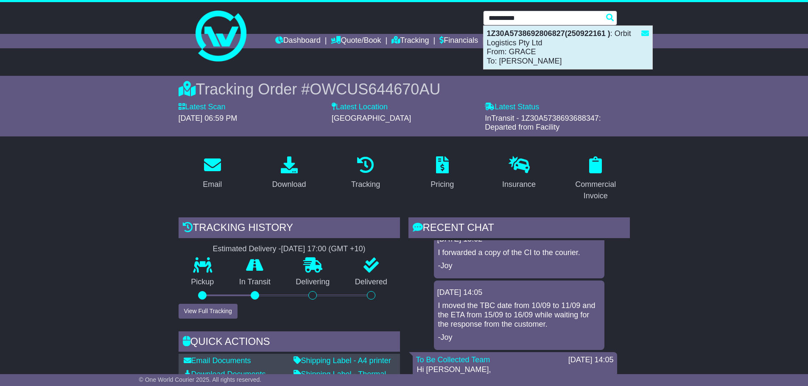 The image size is (808, 386). Describe the element at coordinates (365, 184) in the screenshot. I see `div: Tracking` at that location.